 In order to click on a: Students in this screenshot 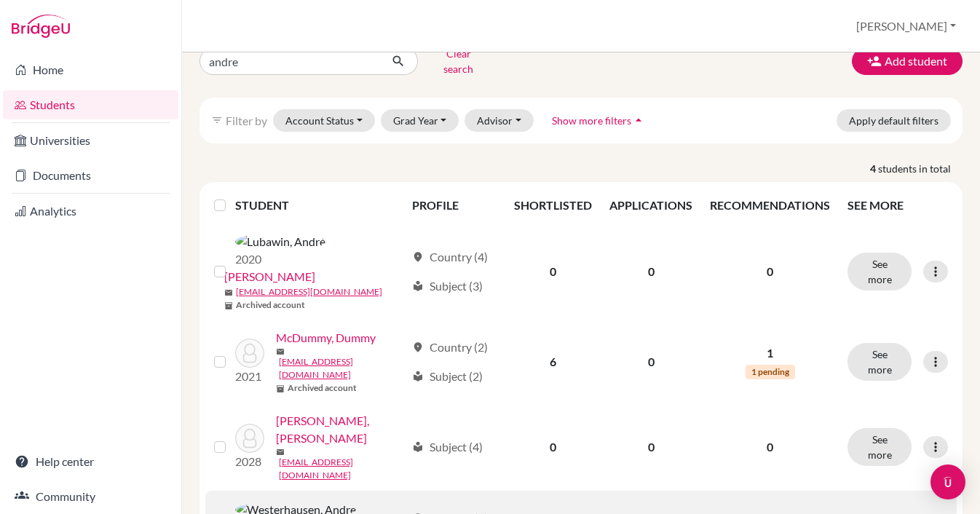, I will do `click(90, 105)`.